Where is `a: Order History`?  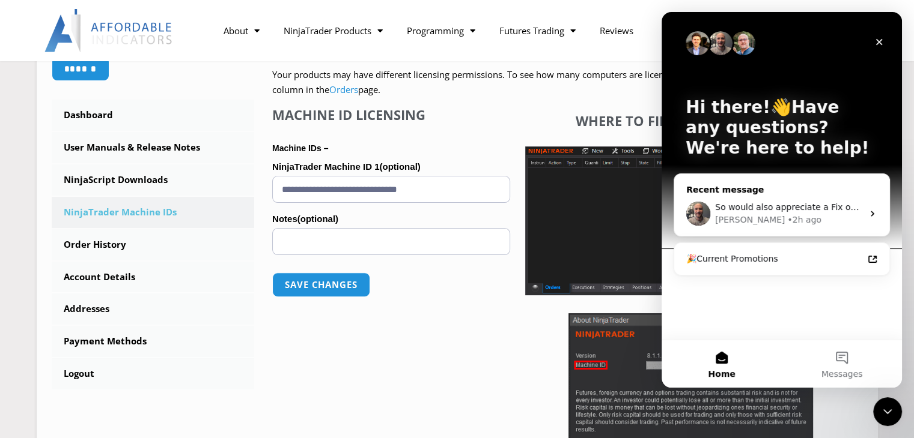 a: Order History is located at coordinates (153, 245).